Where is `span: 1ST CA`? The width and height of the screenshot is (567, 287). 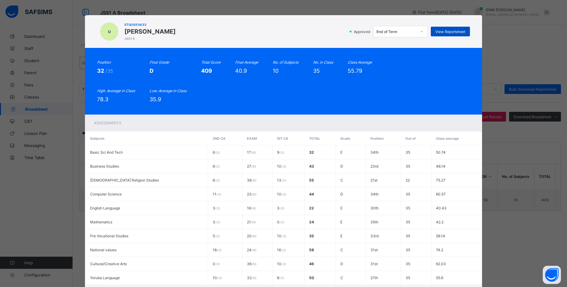
span: 1ST CA is located at coordinates (282, 139).